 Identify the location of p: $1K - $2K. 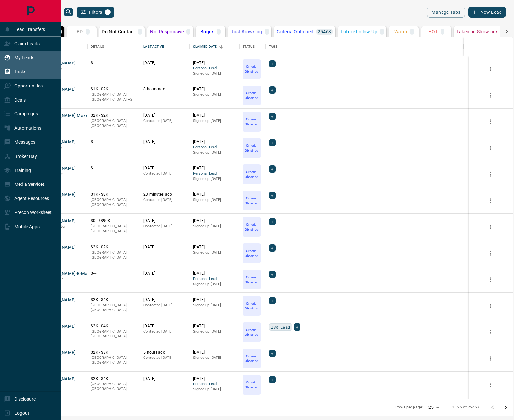
(114, 90).